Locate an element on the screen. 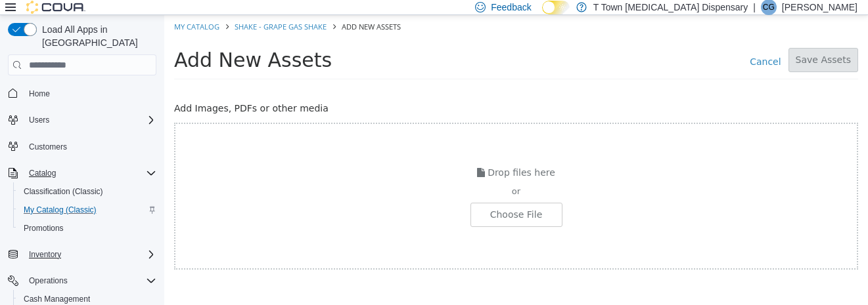 The width and height of the screenshot is (868, 305). a: My Catalog (Classic) is located at coordinates (59, 210).